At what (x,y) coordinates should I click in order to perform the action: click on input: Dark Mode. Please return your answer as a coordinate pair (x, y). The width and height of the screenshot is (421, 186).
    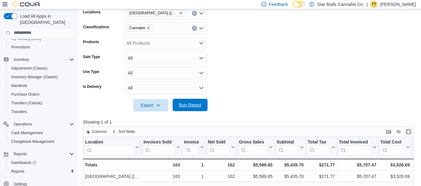
    Looking at the image, I should click on (299, 4).